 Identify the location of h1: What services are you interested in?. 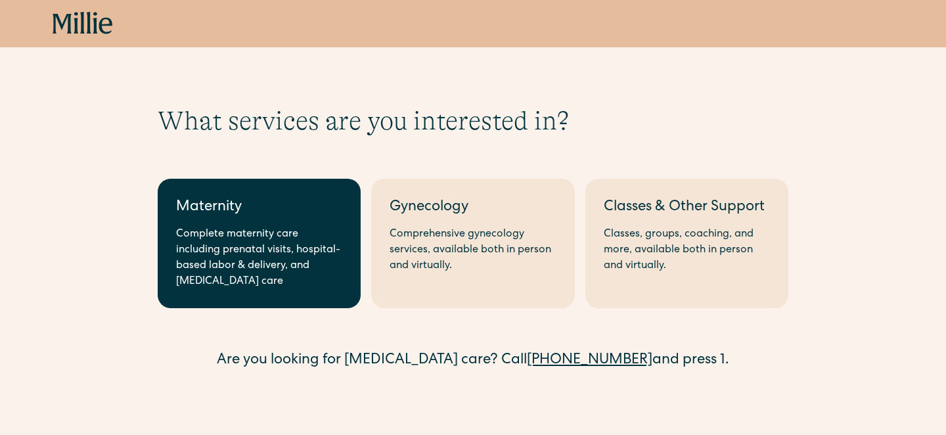
(473, 121).